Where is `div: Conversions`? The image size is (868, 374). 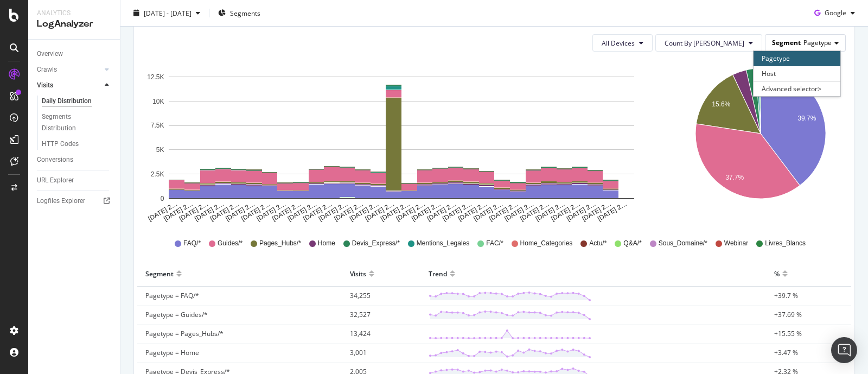 div: Conversions is located at coordinates (55, 160).